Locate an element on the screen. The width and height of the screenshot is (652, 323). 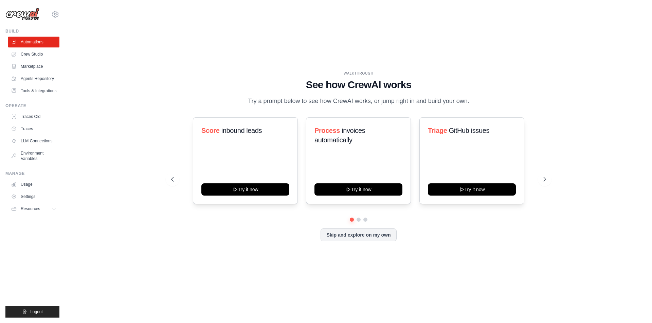
a: Agents Repository is located at coordinates (34, 79).